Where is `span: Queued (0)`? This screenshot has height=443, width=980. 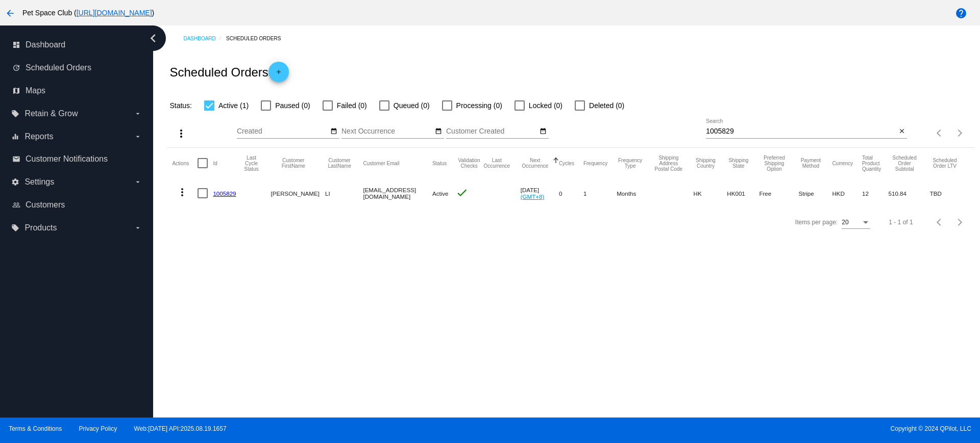 span: Queued (0) is located at coordinates (411, 106).